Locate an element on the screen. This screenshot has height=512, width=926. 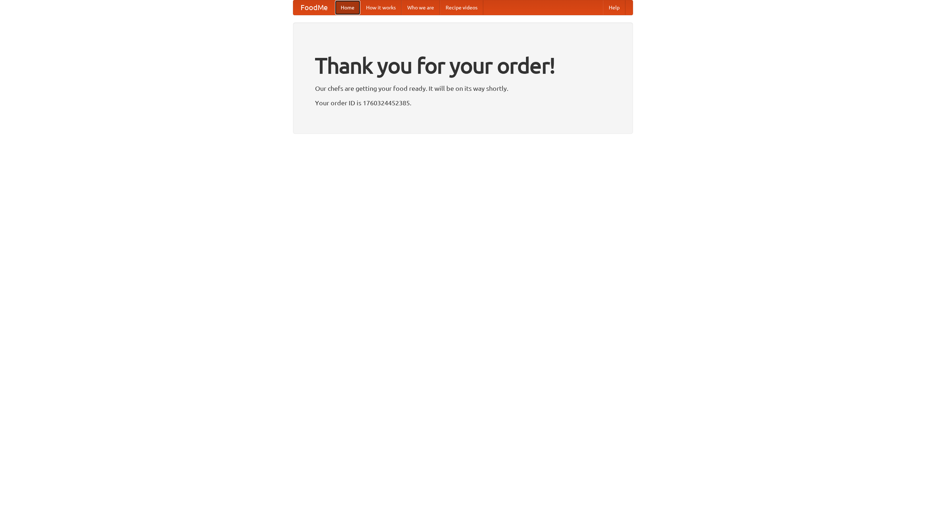
a: Home is located at coordinates (348, 8).